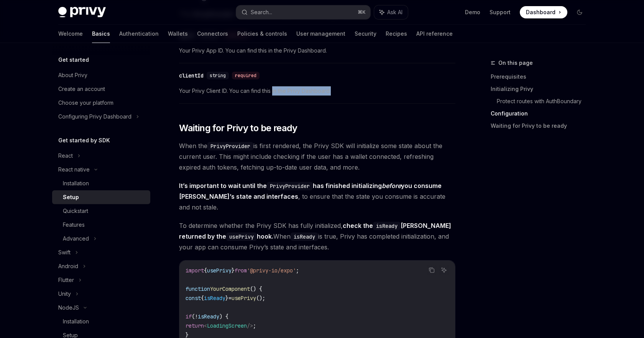 The width and height of the screenshot is (644, 338). What do you see at coordinates (516, 63) in the screenshot?
I see `span: On this page` at bounding box center [516, 63].